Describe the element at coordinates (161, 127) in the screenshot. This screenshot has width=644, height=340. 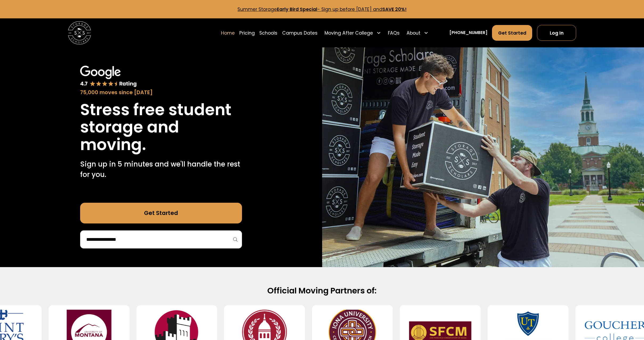
I see `h1: Stress free student storage and moving.` at that location.